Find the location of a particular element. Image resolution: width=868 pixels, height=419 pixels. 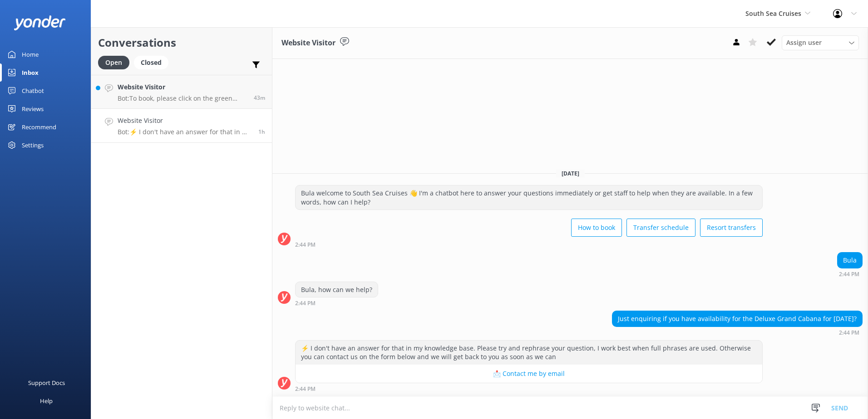

span: South Sea Cruises is located at coordinates (773, 13).